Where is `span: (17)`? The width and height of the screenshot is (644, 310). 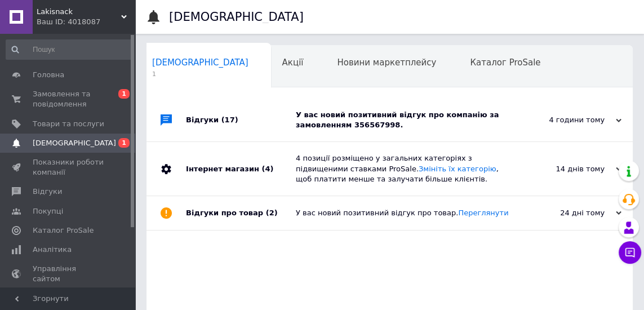
span: (17) is located at coordinates (230, 120).